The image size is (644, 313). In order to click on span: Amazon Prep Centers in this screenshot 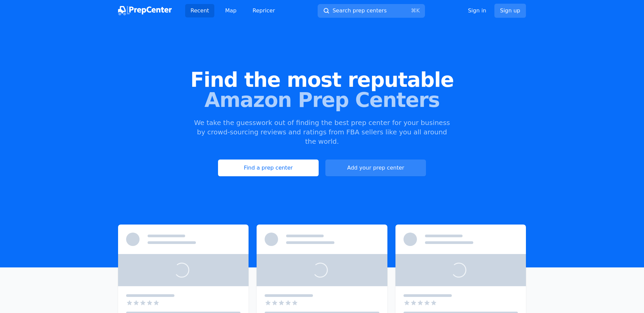, I will do `click(322, 100)`.